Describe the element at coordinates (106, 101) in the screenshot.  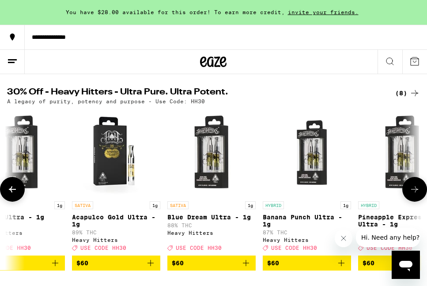
I see `p: A legacy of purity, potency and purpose - Use Code: HH30` at that location.